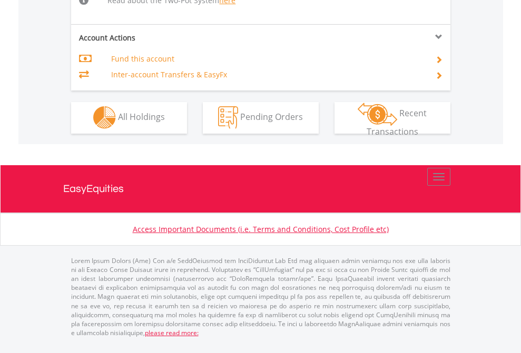 The height and width of the screenshot is (353, 521). What do you see at coordinates (104, 117) in the screenshot?
I see `img: holdings-wht.png` at bounding box center [104, 117].